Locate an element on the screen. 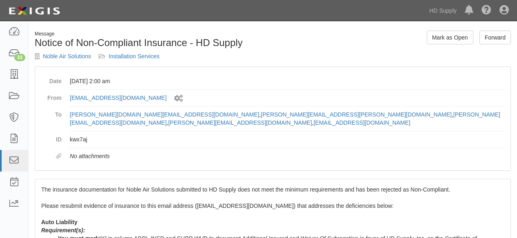 The height and width of the screenshot is (238, 517). dt: Date is located at coordinates (51, 79).